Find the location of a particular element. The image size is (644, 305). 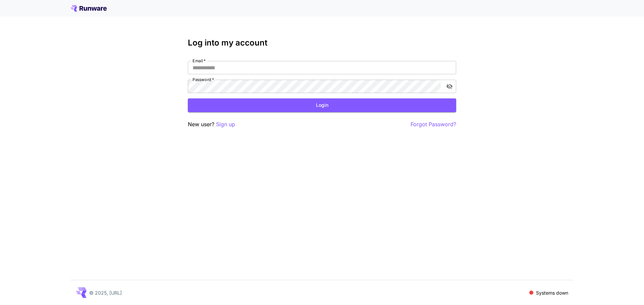

p: Forgot Password? is located at coordinates (434, 124).